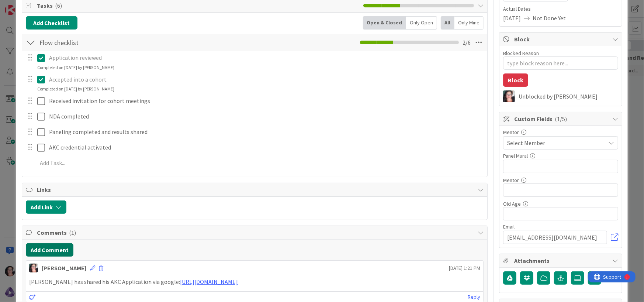  What do you see at coordinates (562, 39) in the screenshot?
I see `span: Block` at bounding box center [562, 39].